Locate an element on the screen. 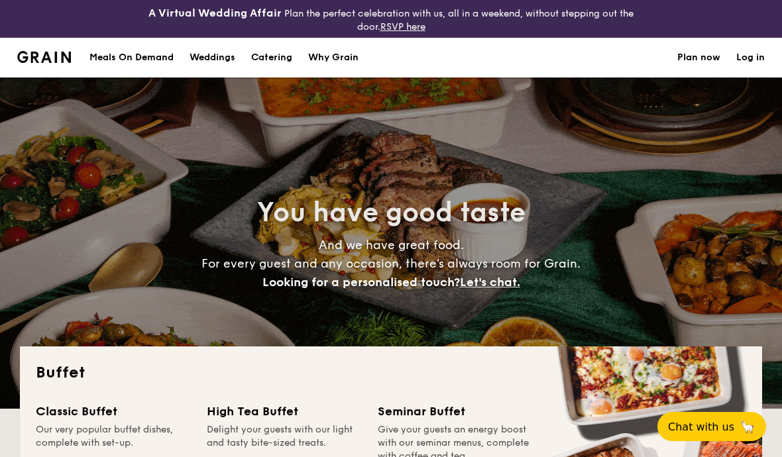  h2: Buffet is located at coordinates (391, 373).